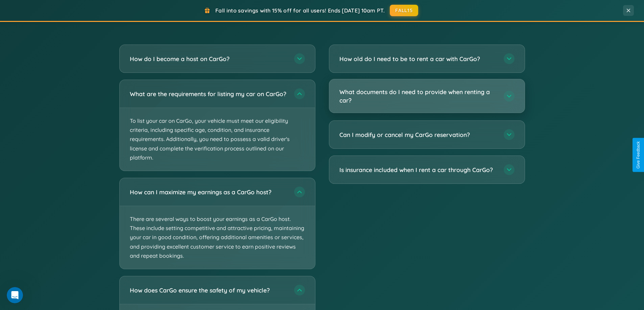 The height and width of the screenshot is (310, 644). I want to click on h3: How do I become a host on CarGo?, so click(208, 59).